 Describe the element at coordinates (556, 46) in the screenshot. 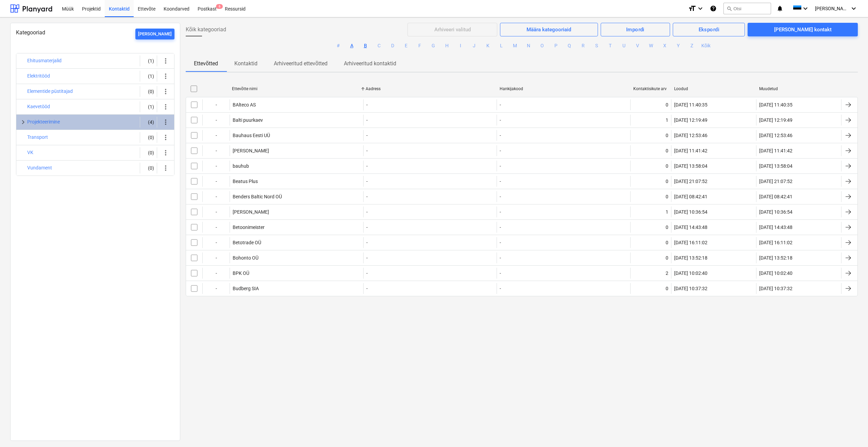

I see `button: P` at that location.